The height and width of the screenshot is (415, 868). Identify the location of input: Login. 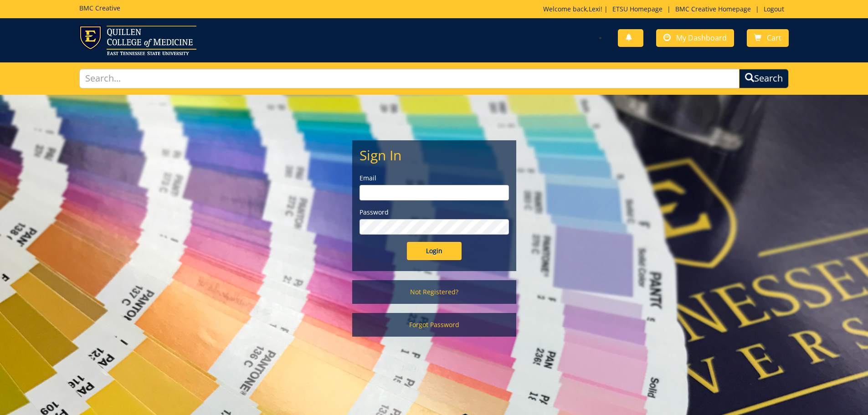
(435, 251).